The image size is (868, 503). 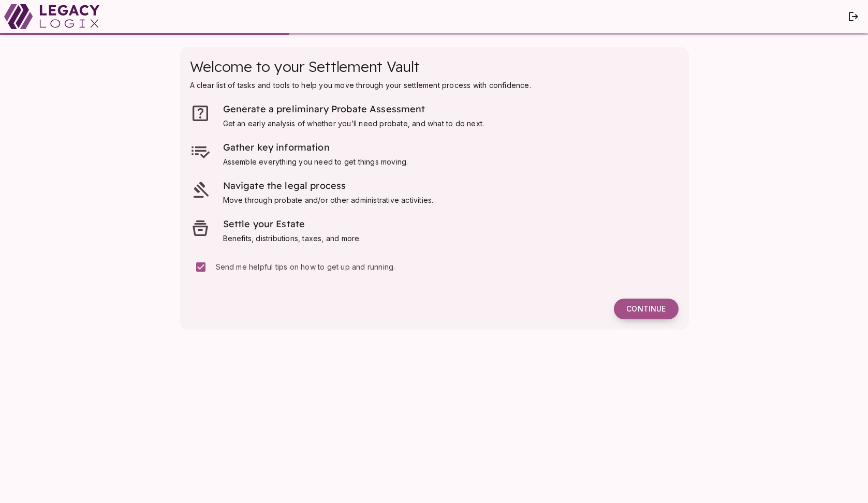 What do you see at coordinates (305, 67) in the screenshot?
I see `span: Welcome to your Settlement Vault` at bounding box center [305, 67].